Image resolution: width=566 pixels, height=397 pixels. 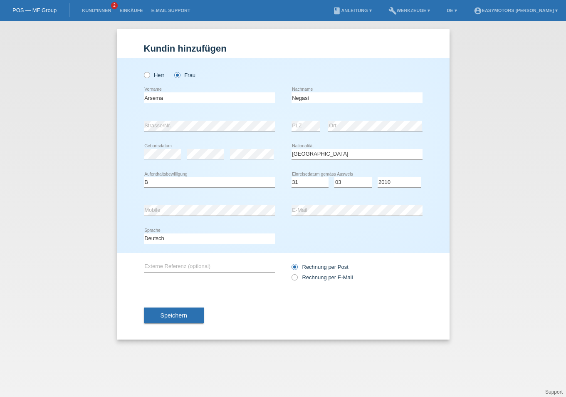 What do you see at coordinates (154, 75) in the screenshot?
I see `label: Herr` at bounding box center [154, 75].